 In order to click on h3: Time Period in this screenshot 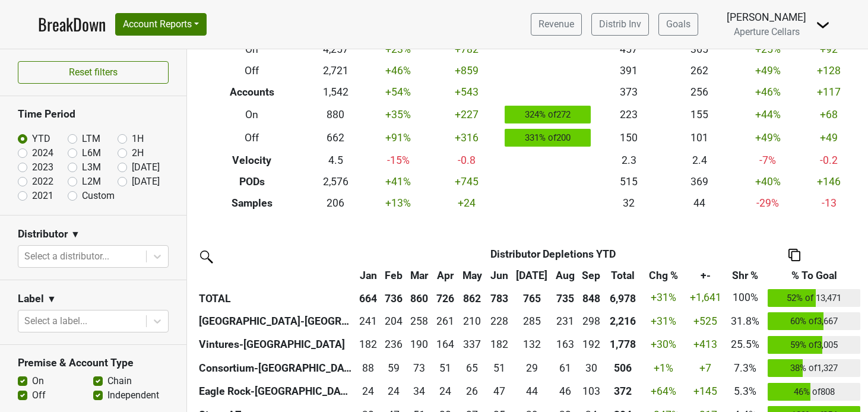, I will do `click(93, 114)`.